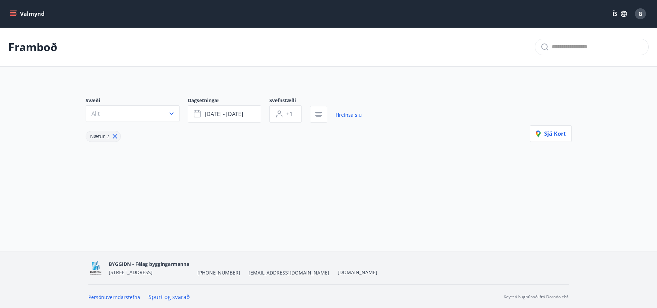 The height and width of the screenshot is (308, 657). Describe the element at coordinates (229, 101) in the screenshot. I see `span: Dagsetningar` at that location.